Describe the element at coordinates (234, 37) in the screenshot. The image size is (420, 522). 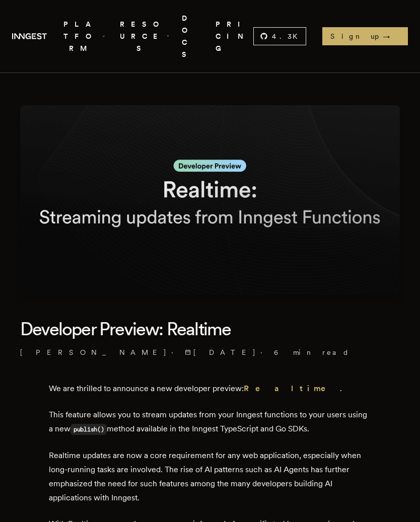
I see `a: PRICING` at that location.